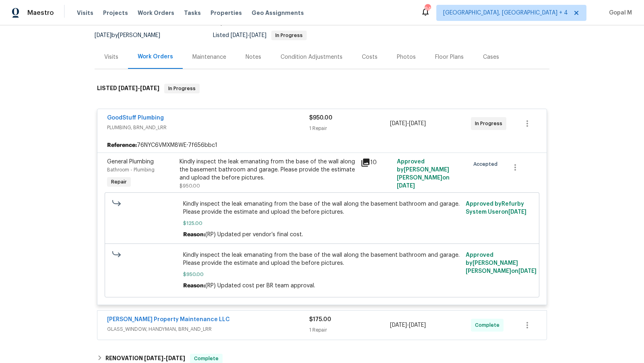 This screenshot has width=644, height=363. Describe the element at coordinates (260, 286) in the screenshot. I see `span: (RP) Updated cost per BR team approval.` at that location.